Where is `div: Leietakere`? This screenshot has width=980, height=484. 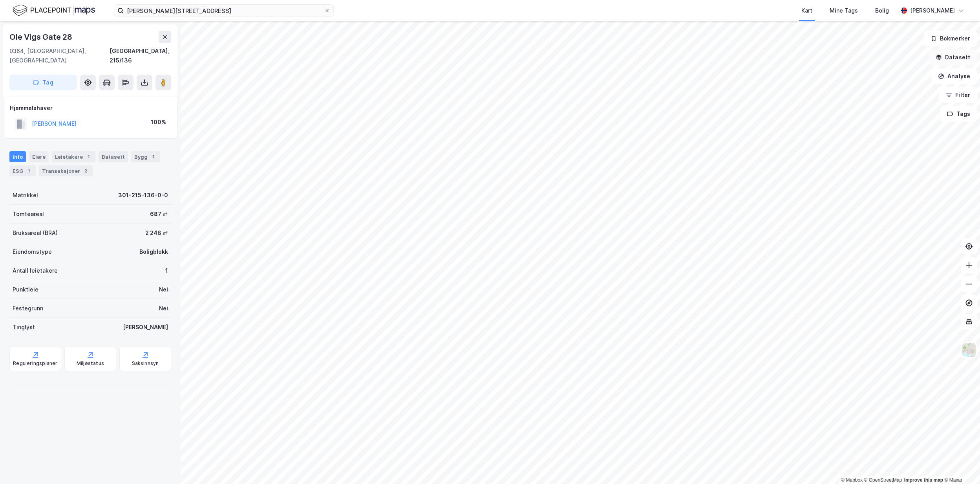
div: Leietakere is located at coordinates (73, 157).